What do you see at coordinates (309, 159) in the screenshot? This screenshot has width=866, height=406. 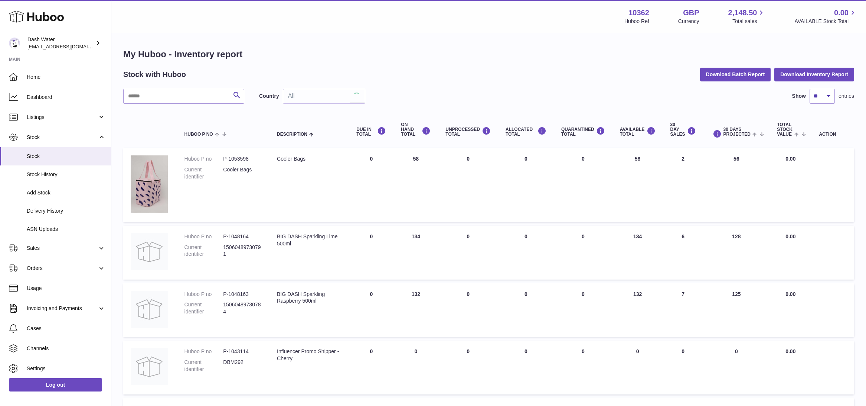 I see `div: Cooler Bags` at bounding box center [309, 159].